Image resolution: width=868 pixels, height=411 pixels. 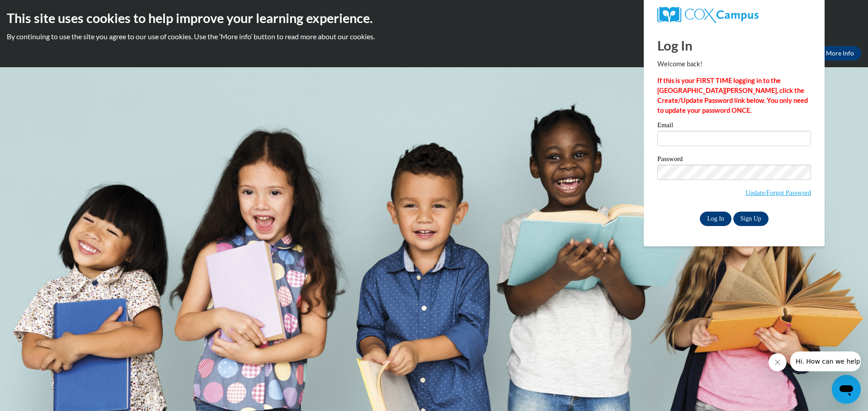 I want to click on h1: Log In, so click(x=734, y=45).